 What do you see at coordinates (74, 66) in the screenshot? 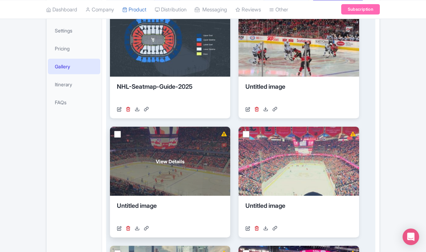
I see `a: Gallery` at bounding box center [74, 66].